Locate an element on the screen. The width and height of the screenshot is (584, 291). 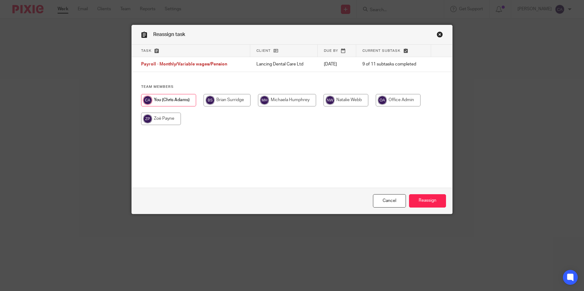
p: Lancing Dental Care Ltd is located at coordinates (284, 64).